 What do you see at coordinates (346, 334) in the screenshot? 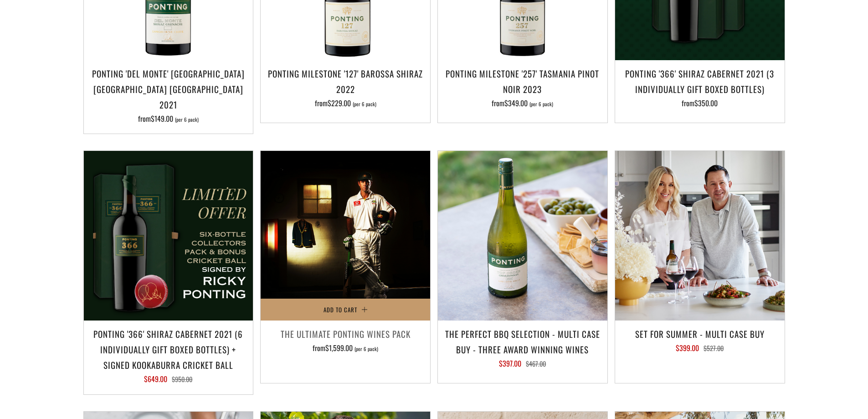
I see `h3: The Ultimate Ponting Wines Pack` at bounding box center [346, 334].